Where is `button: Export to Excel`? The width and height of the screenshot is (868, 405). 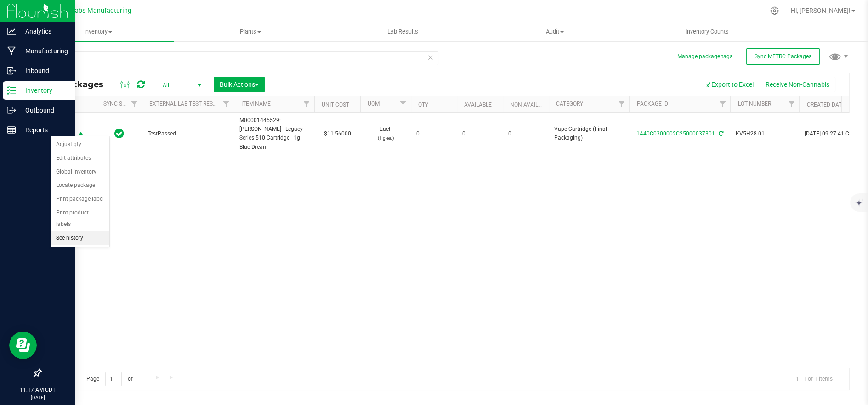
button: Export to Excel is located at coordinates (729, 85).